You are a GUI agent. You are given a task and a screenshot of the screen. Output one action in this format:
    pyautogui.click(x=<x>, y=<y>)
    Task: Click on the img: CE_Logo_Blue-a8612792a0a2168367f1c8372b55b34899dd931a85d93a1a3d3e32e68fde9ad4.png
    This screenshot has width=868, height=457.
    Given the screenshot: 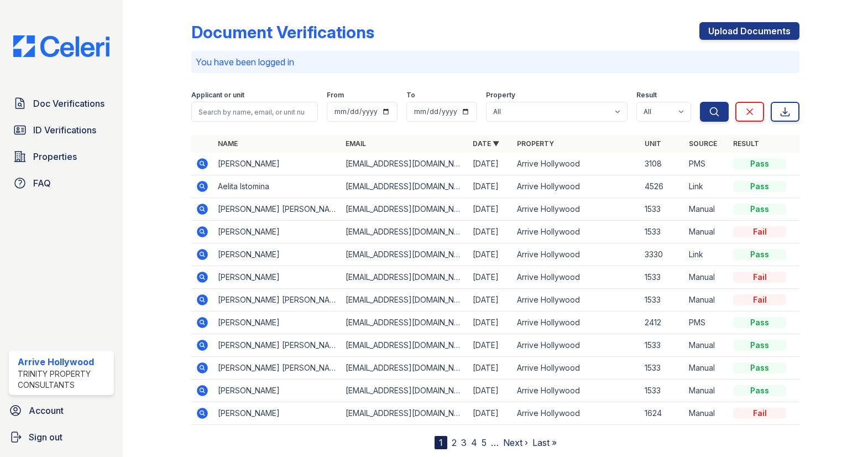 What is the action you would take?
    pyautogui.click(x=61, y=46)
    